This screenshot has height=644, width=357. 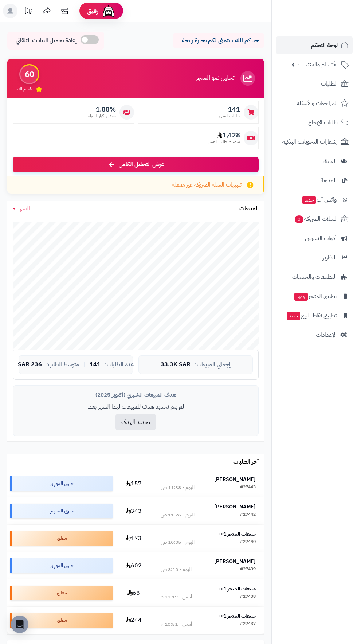 What do you see at coordinates (218, 41) in the screenshot?
I see `p: حياكم الله ، نتمنى لكم تجارة رابحة` at bounding box center [218, 41].